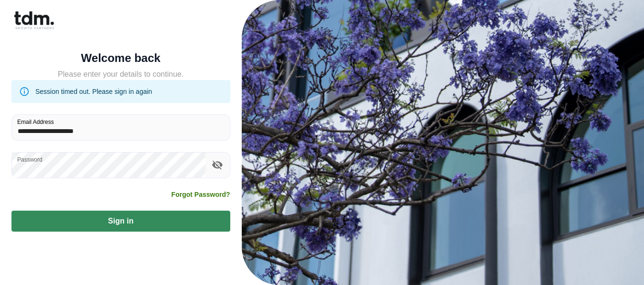 This screenshot has height=285, width=644. What do you see at coordinates (30, 159) in the screenshot?
I see `label: Password` at bounding box center [30, 159].